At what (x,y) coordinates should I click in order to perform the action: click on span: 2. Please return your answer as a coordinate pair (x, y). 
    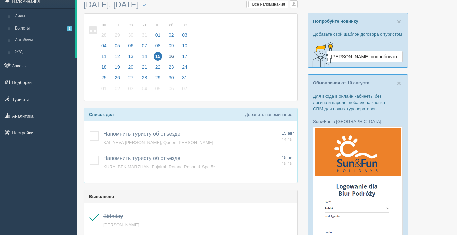
    Looking at the image, I should click on (70, 28).